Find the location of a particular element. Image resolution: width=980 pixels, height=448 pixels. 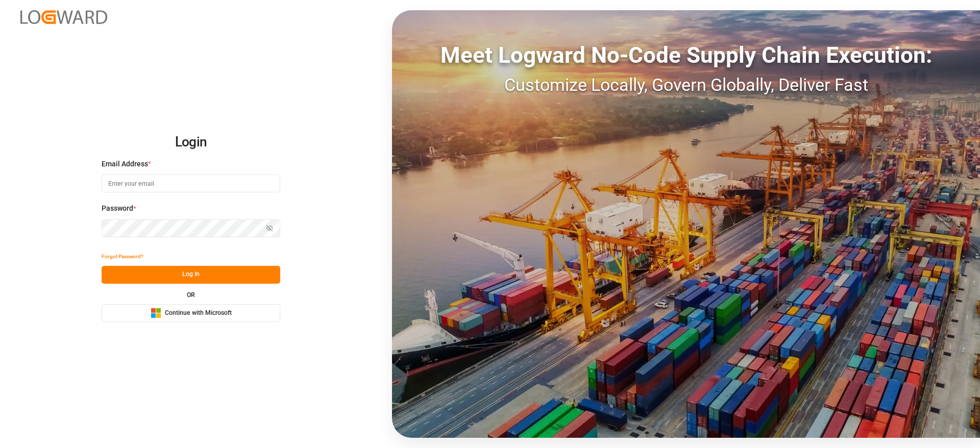

h2: Login is located at coordinates (191, 142).